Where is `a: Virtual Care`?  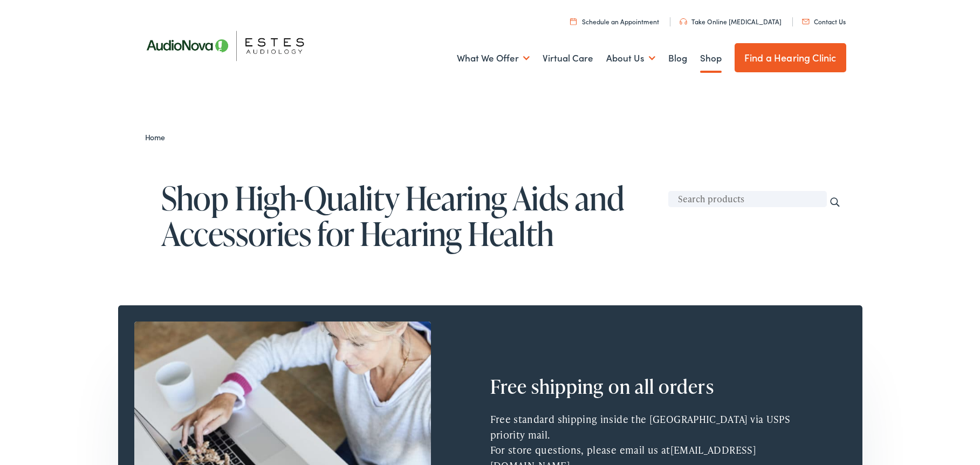 a: Virtual Care is located at coordinates (568, 59).